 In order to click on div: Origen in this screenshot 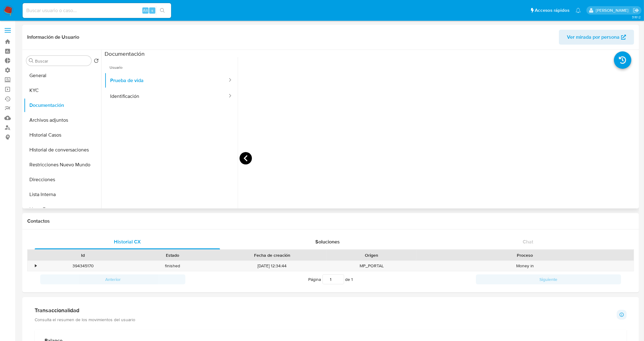, I will do `click(371, 255)`.